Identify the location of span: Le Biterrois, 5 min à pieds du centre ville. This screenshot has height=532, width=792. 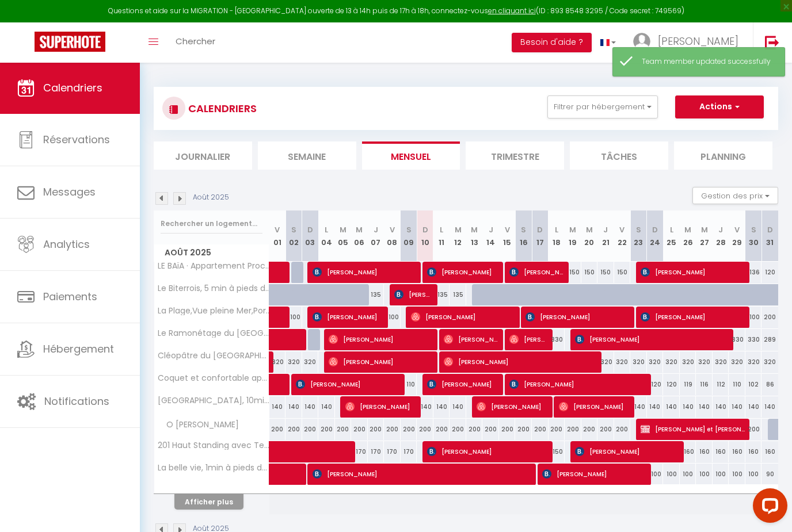
(213, 288).